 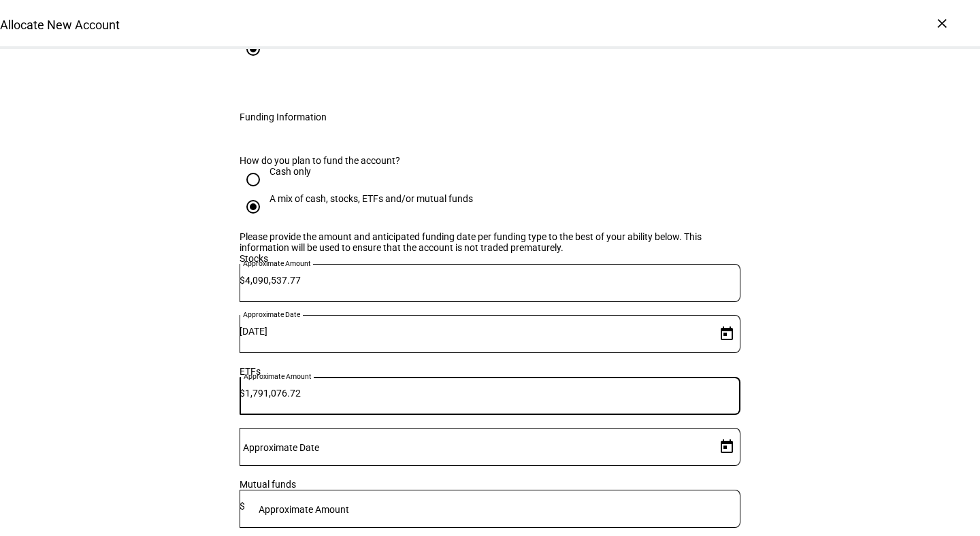 What do you see at coordinates (490, 161) in the screenshot?
I see `div: How do you plan to fund the account?` at bounding box center [490, 161].